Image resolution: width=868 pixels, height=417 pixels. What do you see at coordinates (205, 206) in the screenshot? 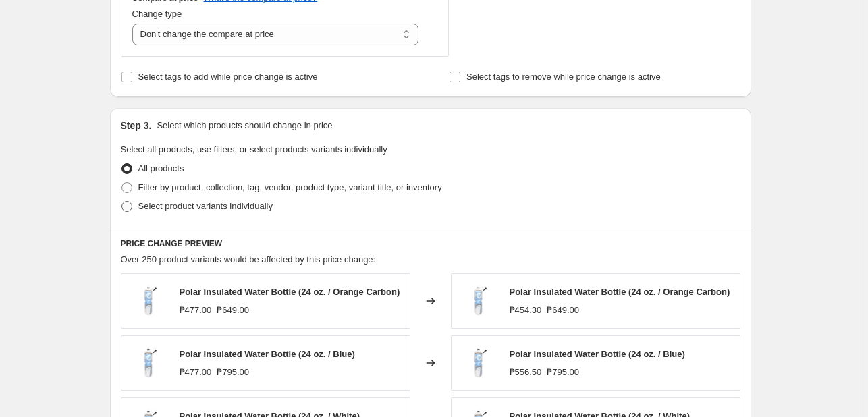
I see `span: Select product variants individually` at bounding box center [205, 206].